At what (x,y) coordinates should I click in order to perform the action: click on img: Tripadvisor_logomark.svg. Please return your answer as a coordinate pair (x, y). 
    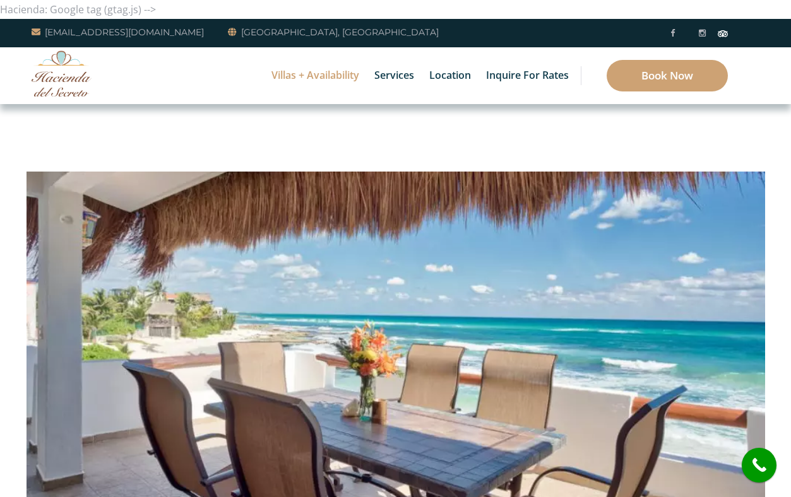
    Looking at the image, I should click on (722, 33).